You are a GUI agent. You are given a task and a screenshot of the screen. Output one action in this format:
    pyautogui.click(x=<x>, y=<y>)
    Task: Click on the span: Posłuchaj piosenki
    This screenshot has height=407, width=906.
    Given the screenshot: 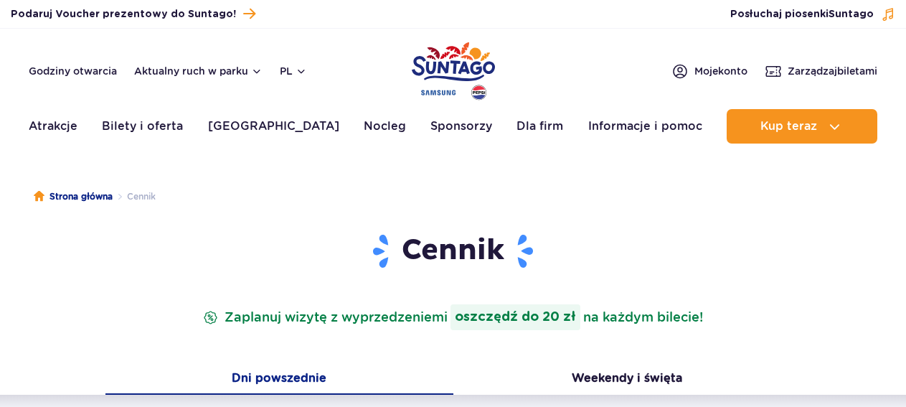 What is the action you would take?
    pyautogui.click(x=802, y=14)
    